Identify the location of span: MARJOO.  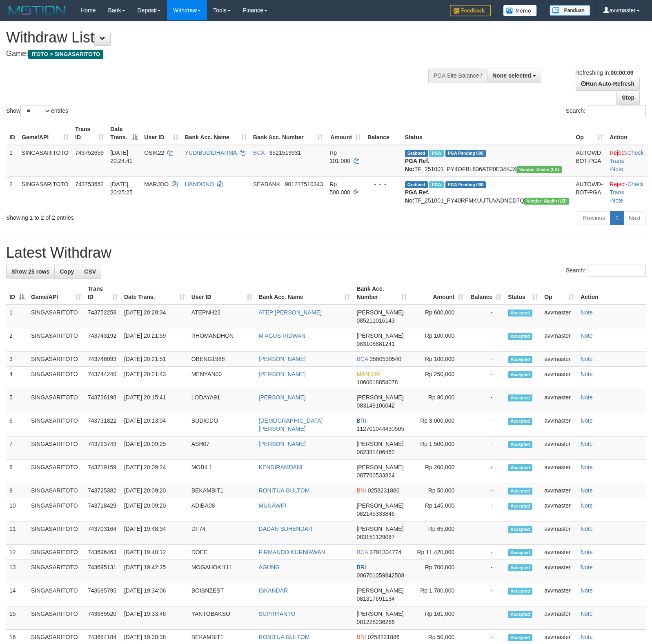
(156, 184).